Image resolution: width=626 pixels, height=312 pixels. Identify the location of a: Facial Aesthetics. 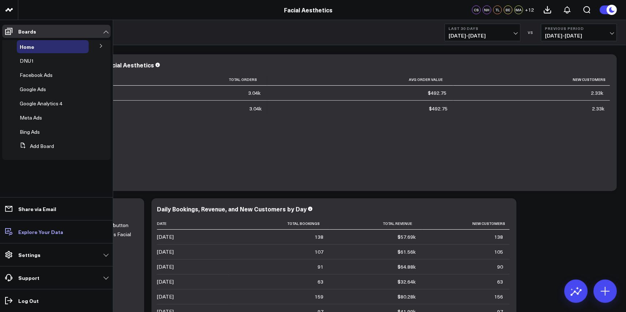
(308, 10).